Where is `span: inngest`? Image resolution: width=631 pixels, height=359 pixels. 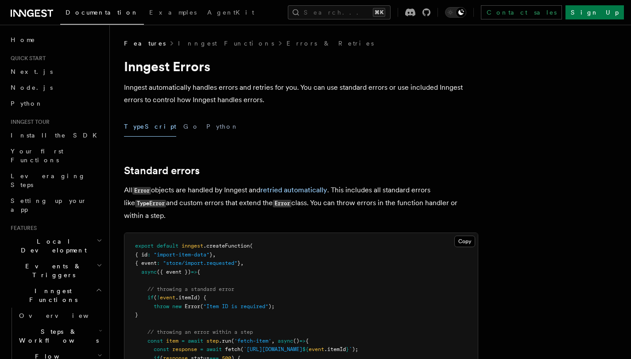
span: inngest is located at coordinates (192, 246).